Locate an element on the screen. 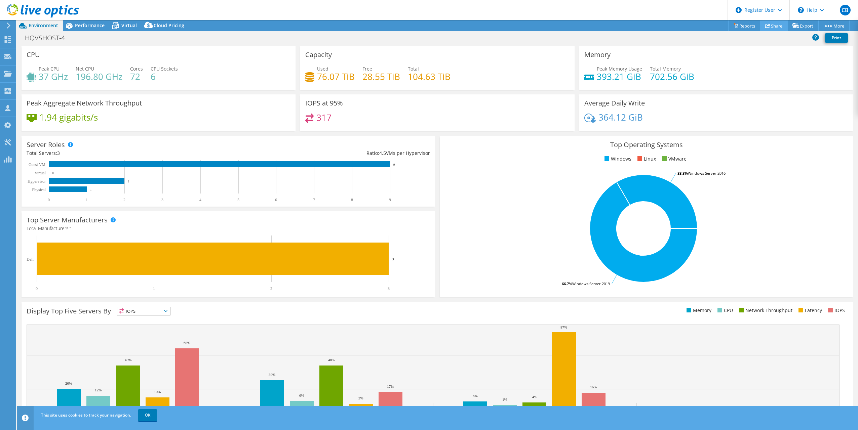 This screenshot has width=858, height=430. span: IOPS is located at coordinates (144, 311).